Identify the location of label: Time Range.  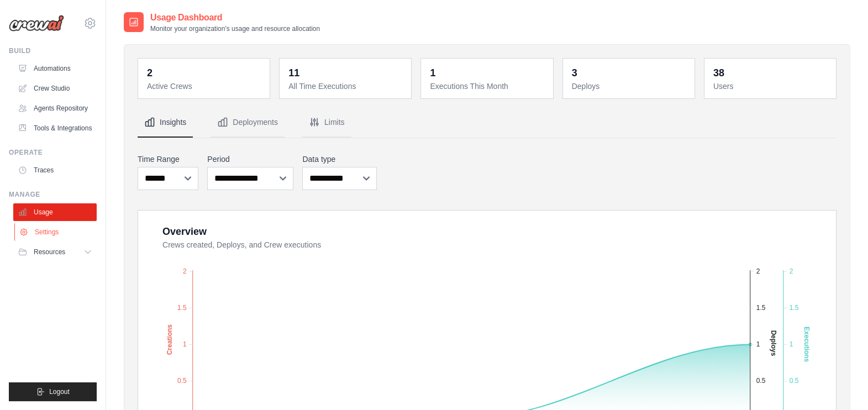
(168, 159).